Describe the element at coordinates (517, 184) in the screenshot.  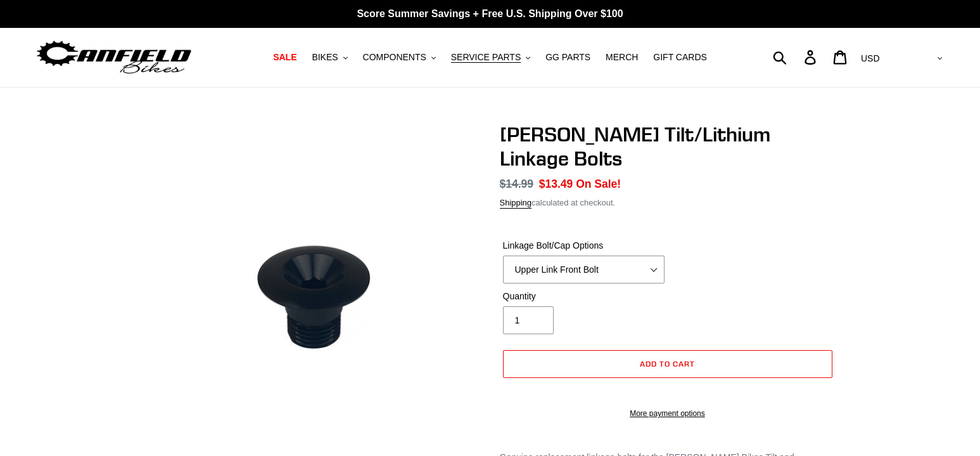
I see `s: $14.99` at that location.